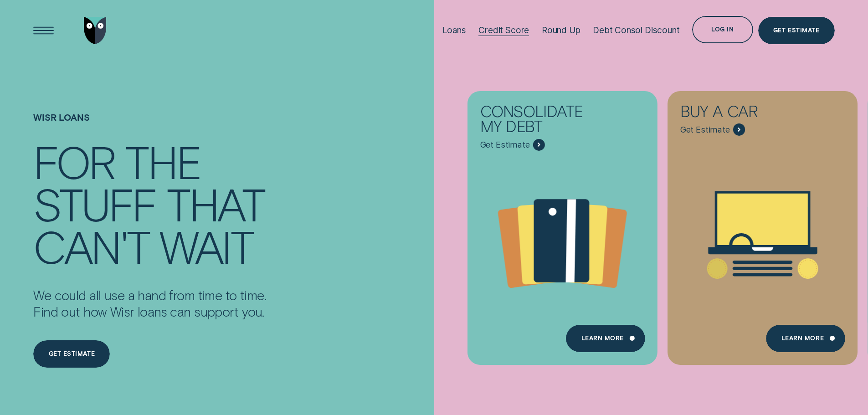  Describe the element at coordinates (74, 161) in the screenshot. I see `div: For` at that location.